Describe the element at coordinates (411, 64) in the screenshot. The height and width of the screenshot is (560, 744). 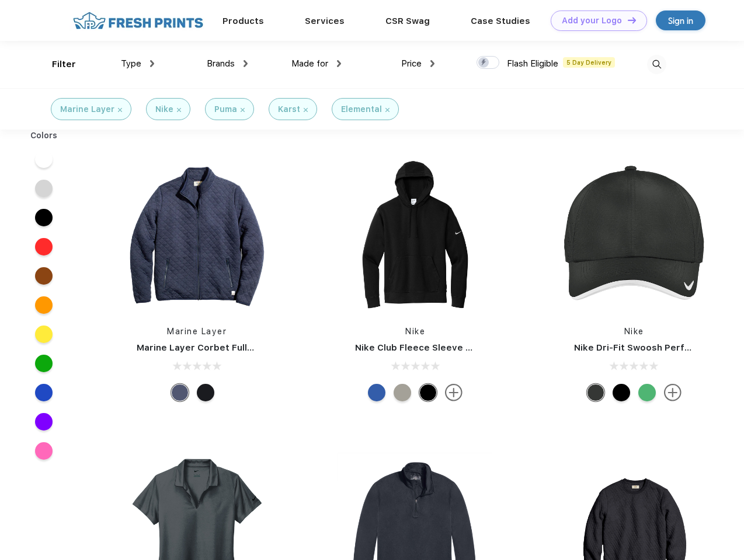
I see `span: Price` at that location.